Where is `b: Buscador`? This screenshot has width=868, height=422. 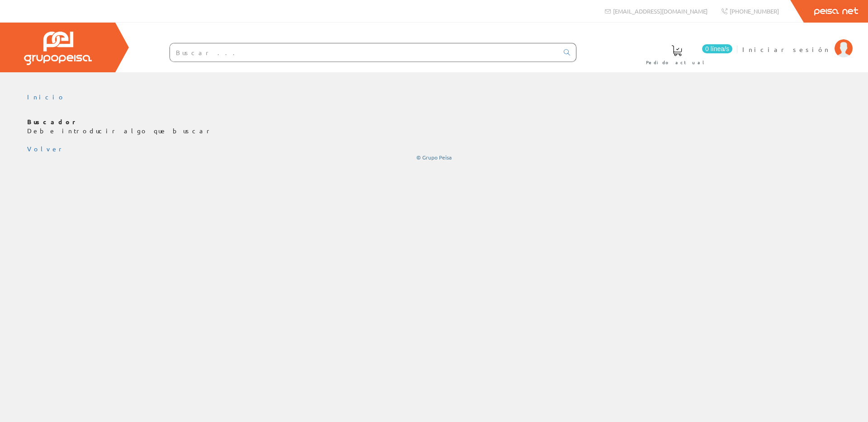
b: Buscador is located at coordinates (53, 121).